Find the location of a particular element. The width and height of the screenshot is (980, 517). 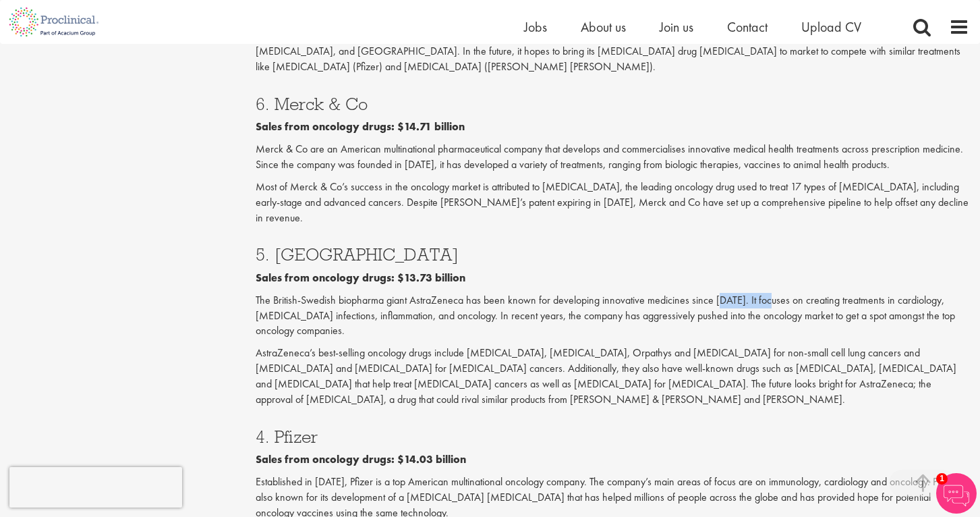

b: Sales from oncology drugs: $14.03 billion is located at coordinates (361, 459).